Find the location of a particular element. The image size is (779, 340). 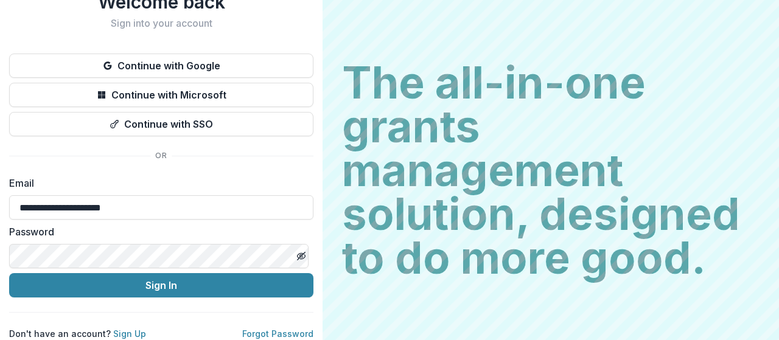

label: Email is located at coordinates (158, 183).